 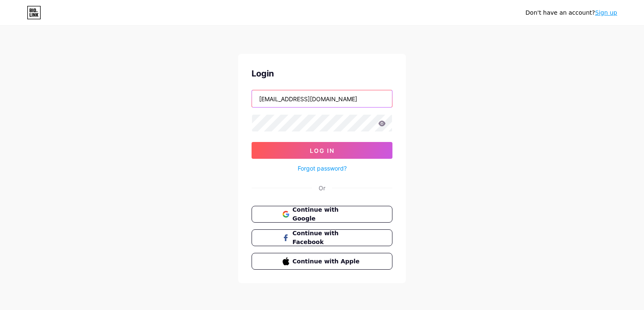 What do you see at coordinates (327, 238) in the screenshot?
I see `span: Continue with Facebook` at bounding box center [327, 238].